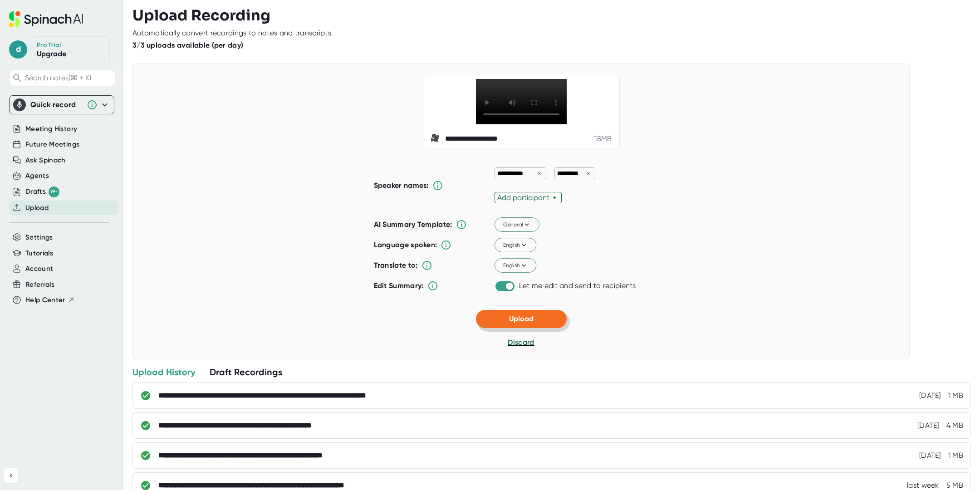 This screenshot has height=490, width=980. What do you see at coordinates (39, 269) in the screenshot?
I see `button: Account` at bounding box center [39, 269].